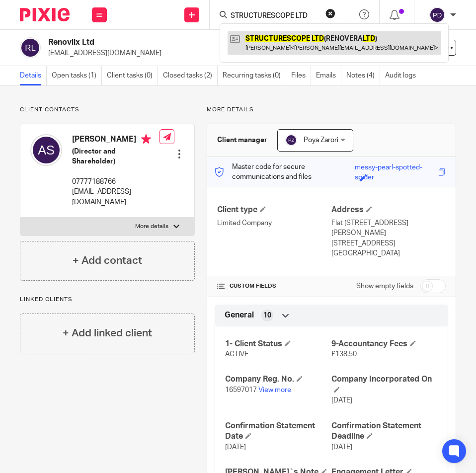 This screenshot has width=476, height=473. I want to click on div: messy-pearl-spotted-spider, so click(395, 168).